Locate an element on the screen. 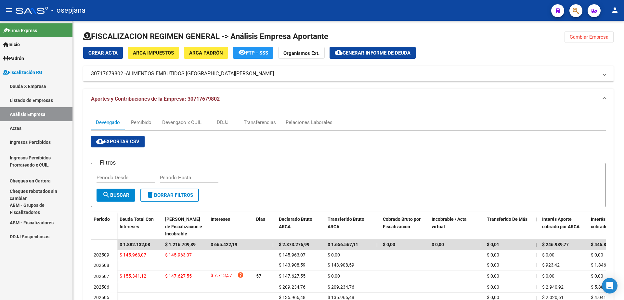 Image resolution: width=624 pixels, height=300 pixels. div: DDJJ is located at coordinates (223, 123).